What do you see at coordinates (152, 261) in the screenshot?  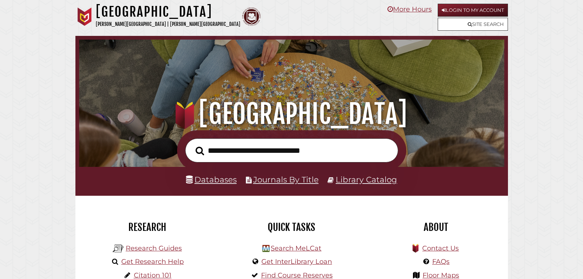 I see `a: Get Research Help` at bounding box center [152, 261].